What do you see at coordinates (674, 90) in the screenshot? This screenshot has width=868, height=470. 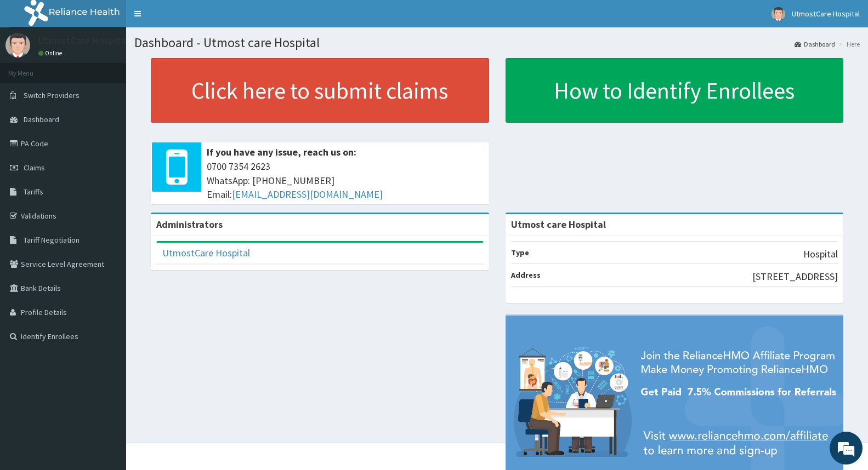 I see `a: How to Identify Enrollees` at bounding box center [674, 90].